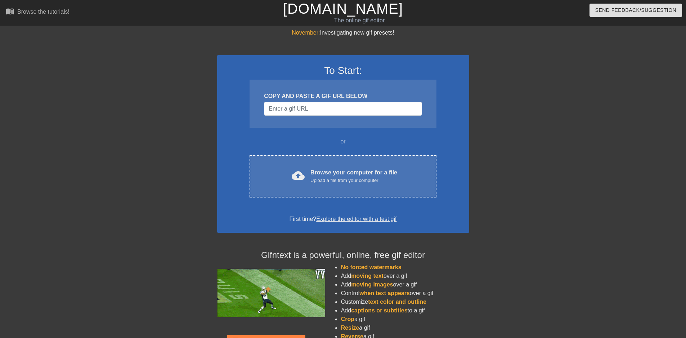  I want to click on li: Control over a gif, so click(405, 293).